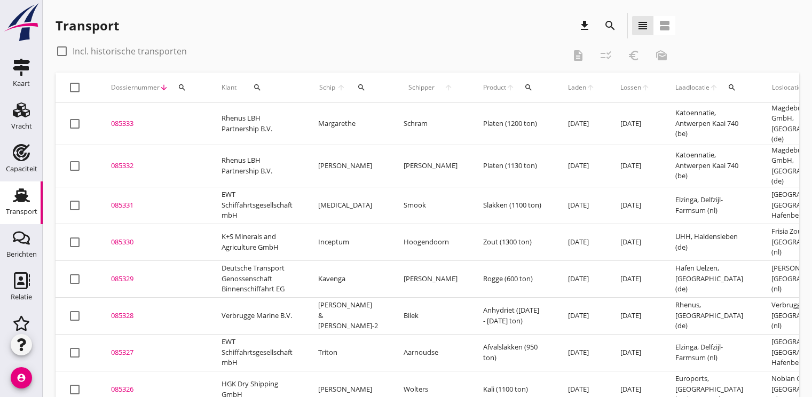  I want to click on i: account_circle, so click(21, 378).